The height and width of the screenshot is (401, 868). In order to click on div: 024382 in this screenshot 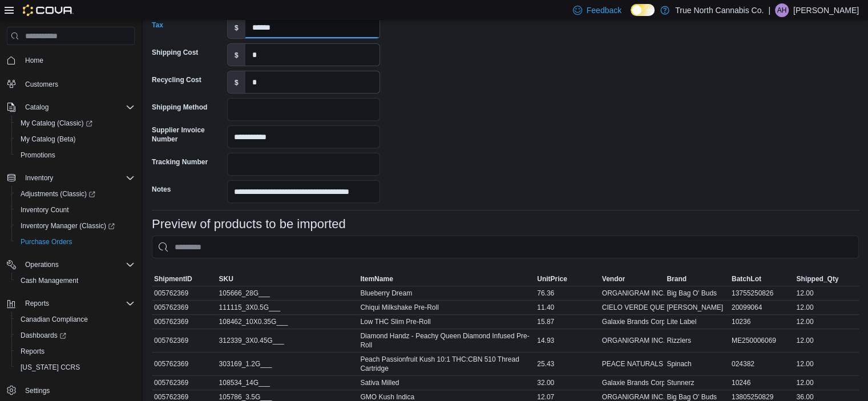, I will do `click(762, 364)`.